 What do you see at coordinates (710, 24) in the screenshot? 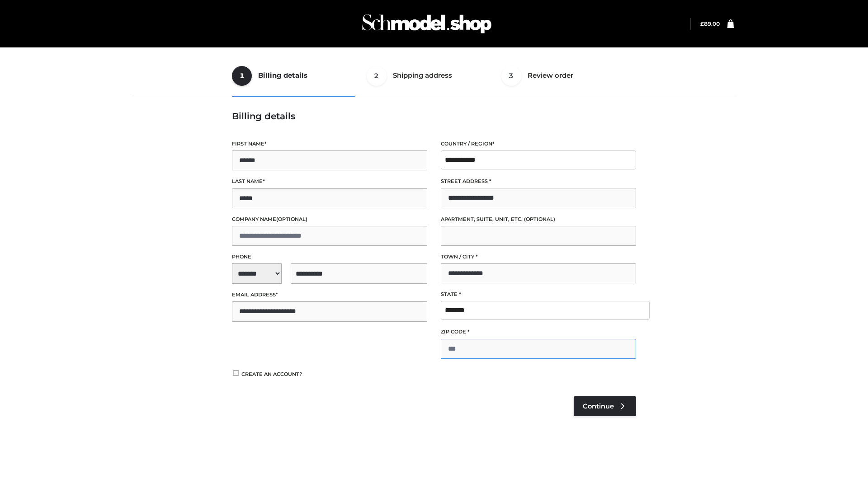
I see `bdi: 89.00` at bounding box center [710, 24].